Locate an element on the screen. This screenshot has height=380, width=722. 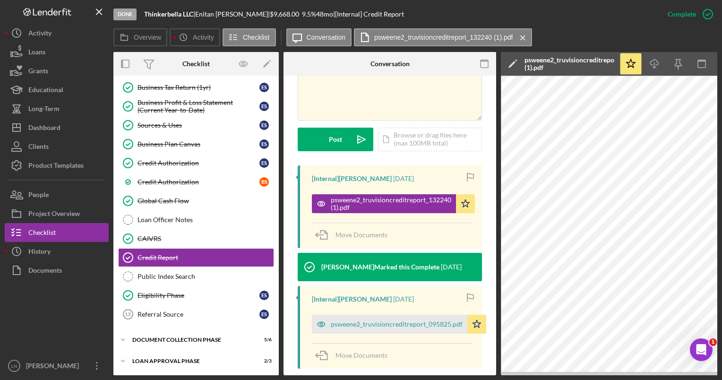
div: Complete is located at coordinates (681, 14).